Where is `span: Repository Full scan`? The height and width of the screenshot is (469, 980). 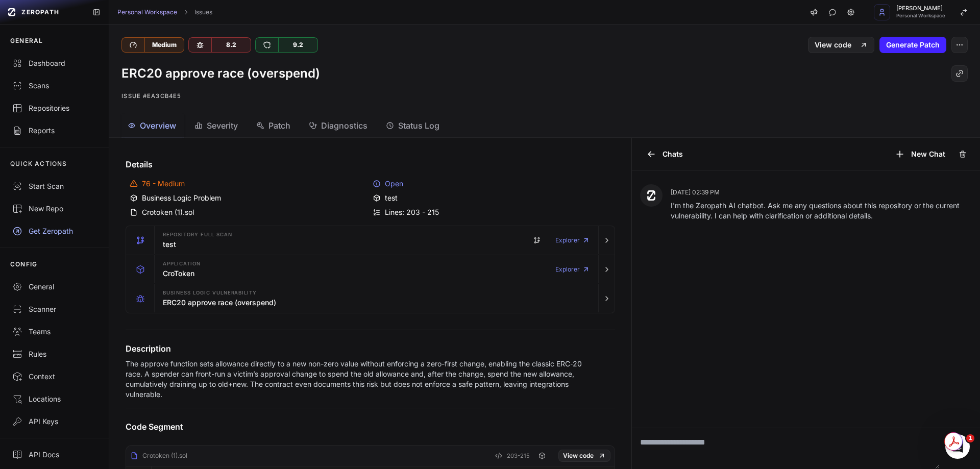 span: Repository Full scan is located at coordinates (197, 235).